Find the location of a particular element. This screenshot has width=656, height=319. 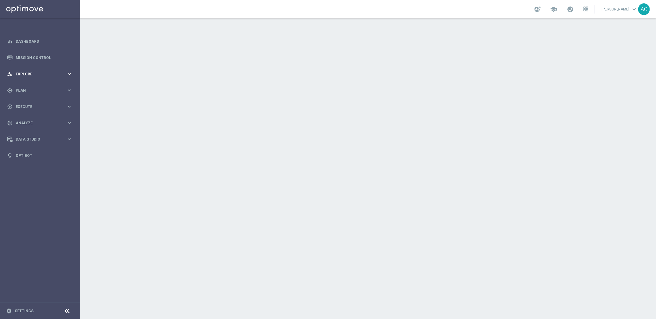

div: Optibot is located at coordinates (40, 155).